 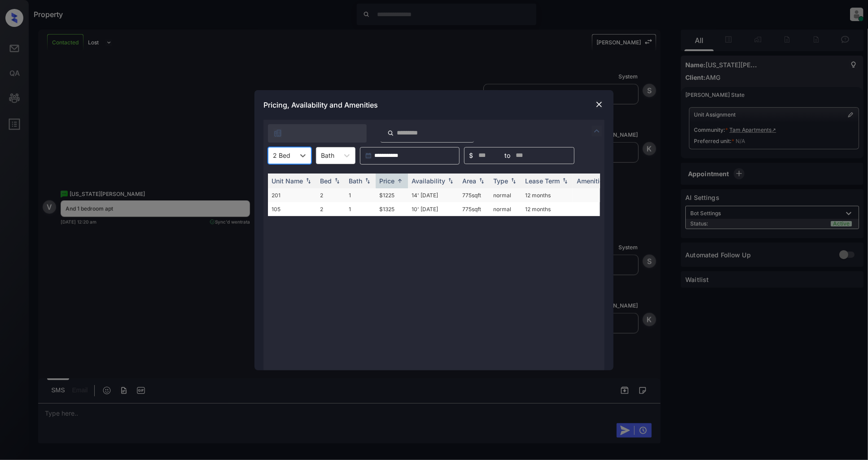 I want to click on img: close, so click(x=599, y=105).